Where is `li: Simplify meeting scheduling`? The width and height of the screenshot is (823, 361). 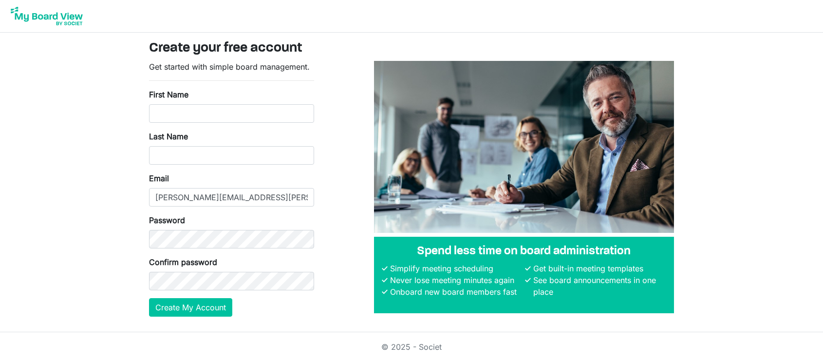
li: Simplify meeting scheduling is located at coordinates (455, 268).